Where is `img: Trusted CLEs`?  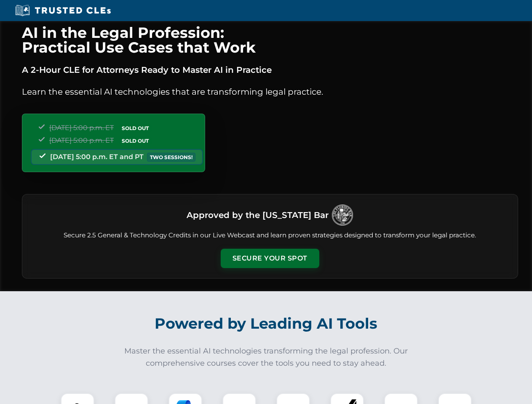
img: Trusted CLEs is located at coordinates (63, 10).